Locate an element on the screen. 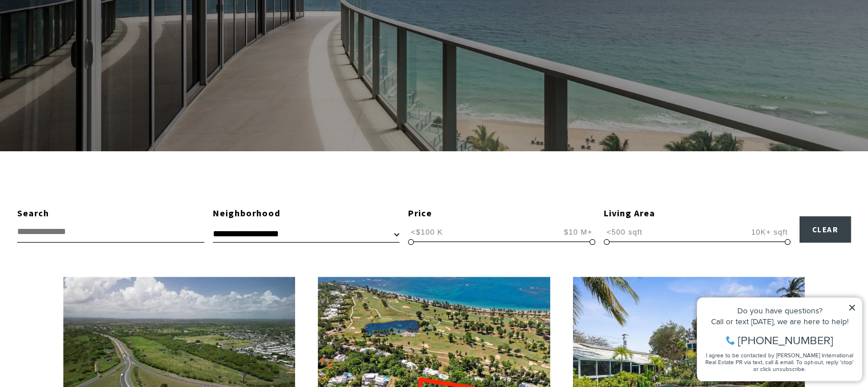 The width and height of the screenshot is (868, 387). div: Neighborhood is located at coordinates (306, 214).